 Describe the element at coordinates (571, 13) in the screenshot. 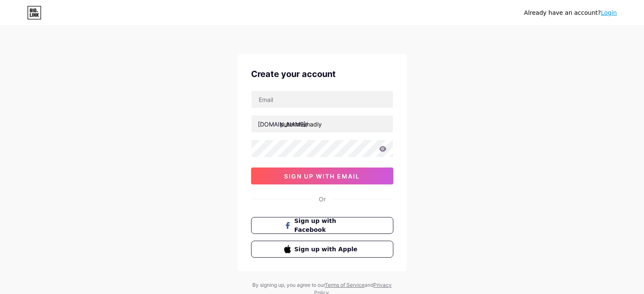

I see `div: Already have an account?` at that location.